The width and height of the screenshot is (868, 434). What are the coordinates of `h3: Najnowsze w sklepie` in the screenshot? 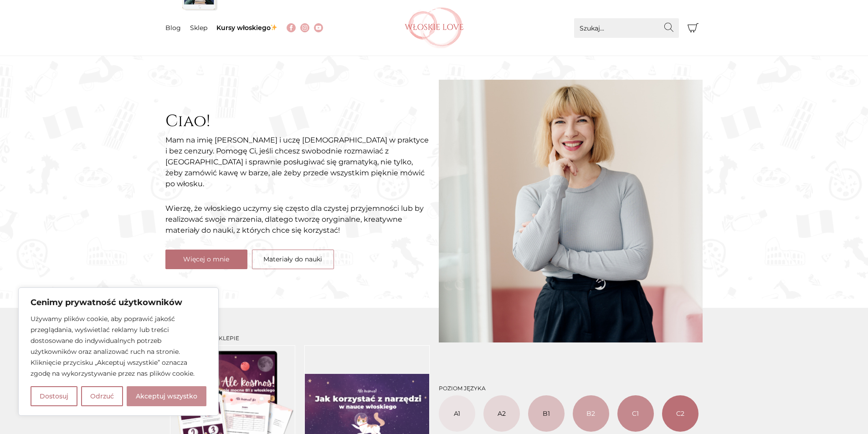 It's located at (300, 338).